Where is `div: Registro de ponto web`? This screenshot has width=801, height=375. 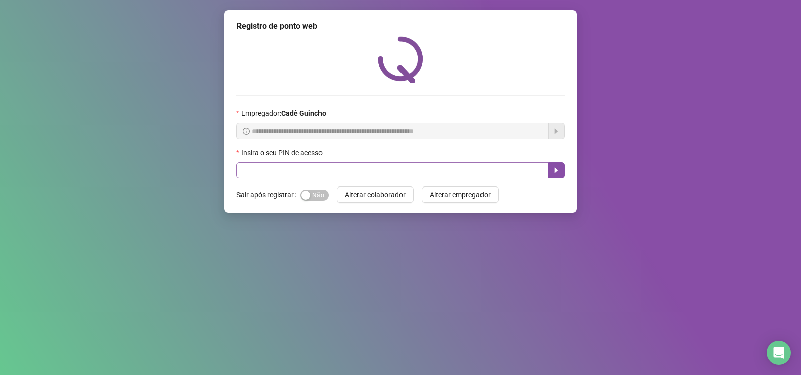
div: Registro de ponto web is located at coordinates (401, 26).